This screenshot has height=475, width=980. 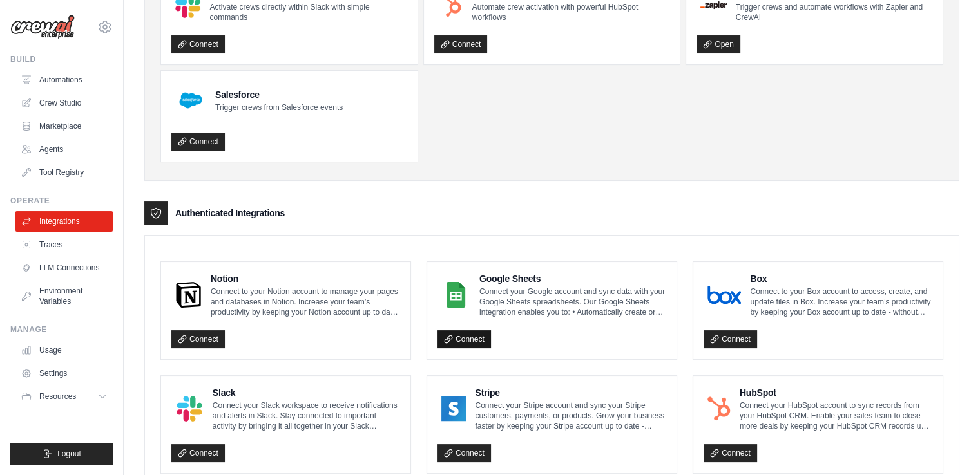 I want to click on div: Operate, so click(x=61, y=201).